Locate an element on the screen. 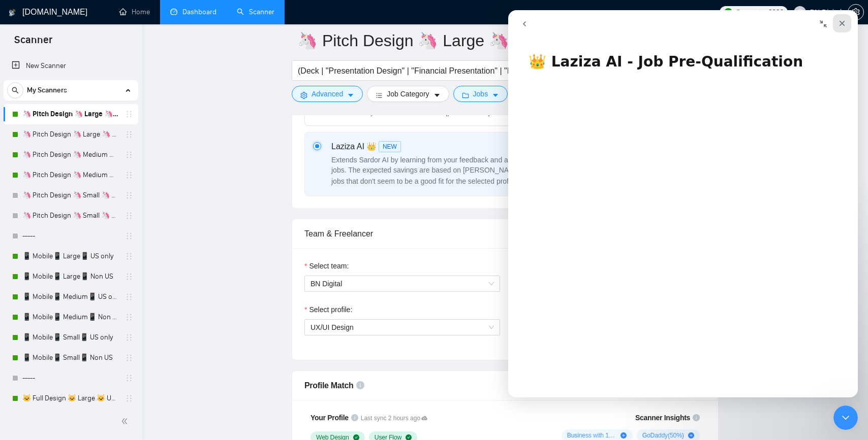 The height and width of the screenshot is (440, 868). span: Business with 10-99 Employees ( 50 %) is located at coordinates (592, 436).